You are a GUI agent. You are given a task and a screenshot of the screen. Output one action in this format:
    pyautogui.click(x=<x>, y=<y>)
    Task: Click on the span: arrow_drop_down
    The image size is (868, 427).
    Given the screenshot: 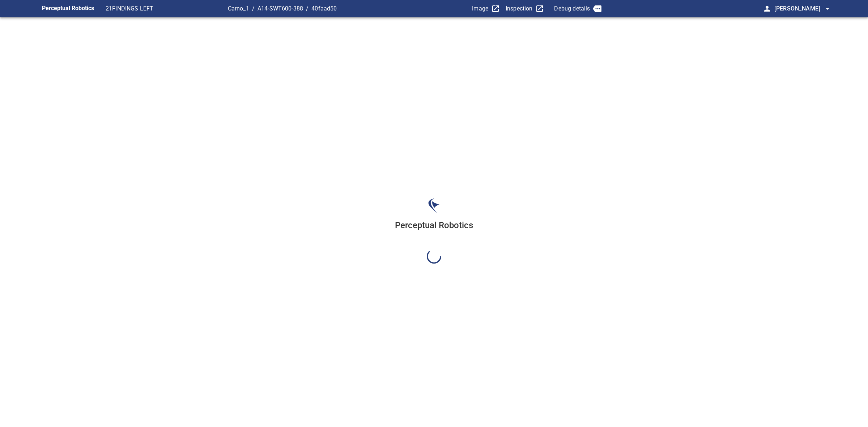 What is the action you would take?
    pyautogui.click(x=827, y=8)
    